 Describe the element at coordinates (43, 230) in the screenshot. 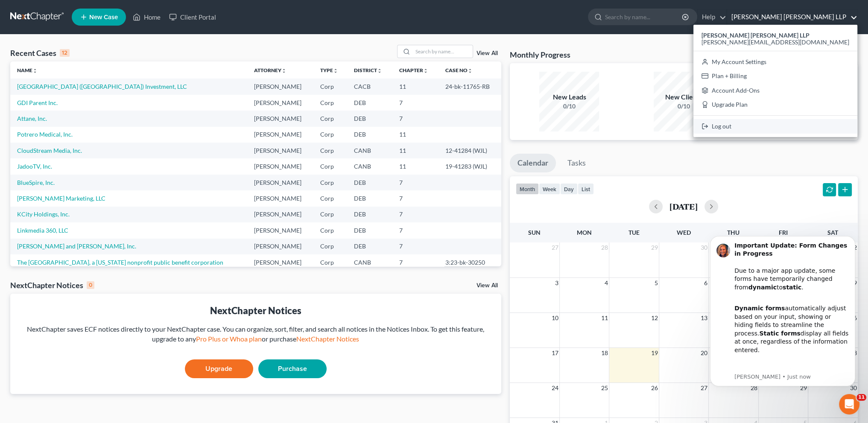

I see `a: Linkmedia 360, LLC` at that location.